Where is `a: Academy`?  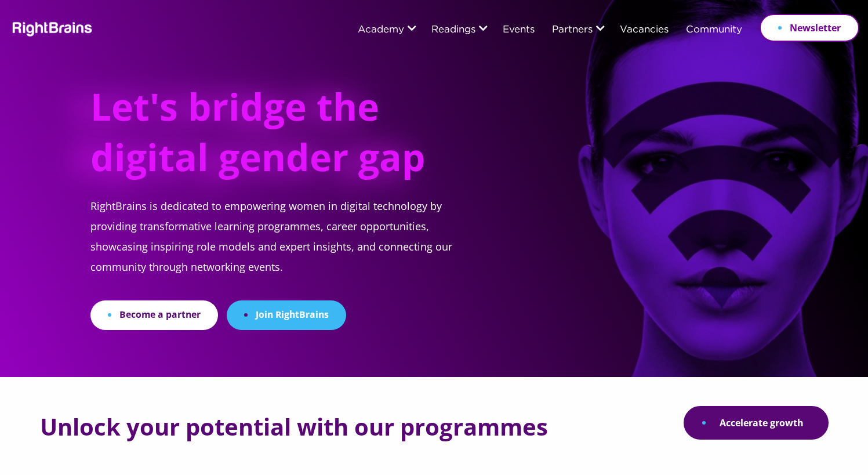
a: Academy is located at coordinates (381, 30).